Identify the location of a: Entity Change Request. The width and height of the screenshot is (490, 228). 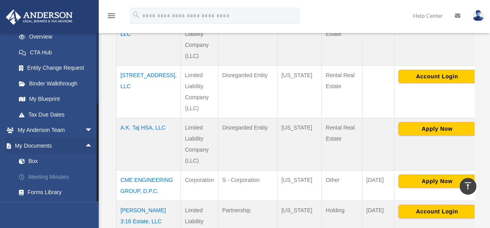
(56, 68).